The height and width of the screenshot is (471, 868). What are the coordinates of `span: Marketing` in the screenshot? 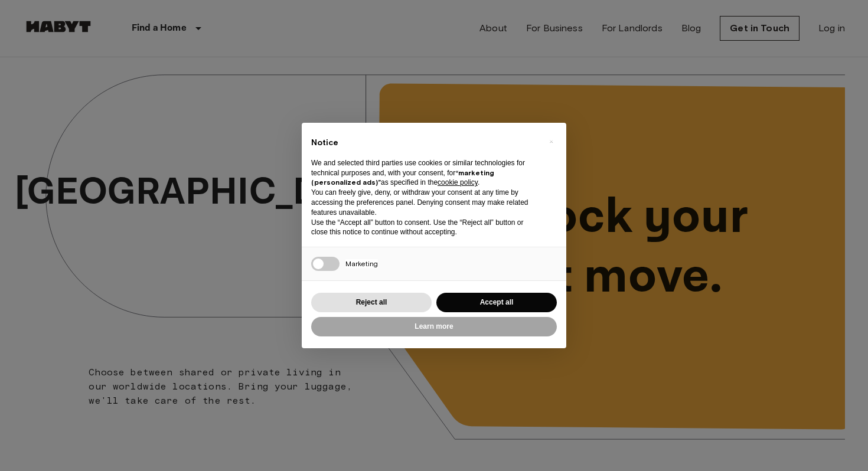 It's located at (362, 263).